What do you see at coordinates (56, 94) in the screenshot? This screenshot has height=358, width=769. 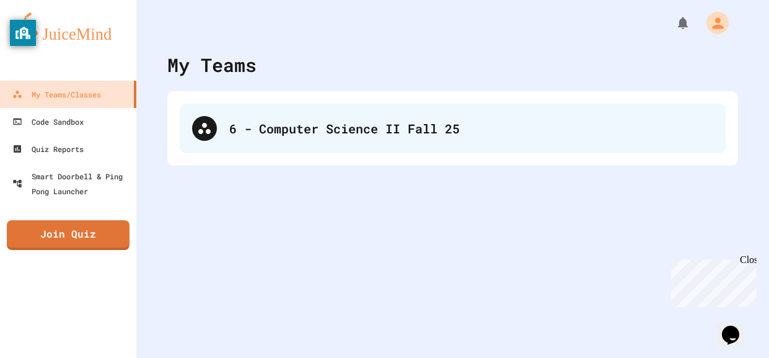 I see `div: My Teams/Classes` at bounding box center [56, 94].